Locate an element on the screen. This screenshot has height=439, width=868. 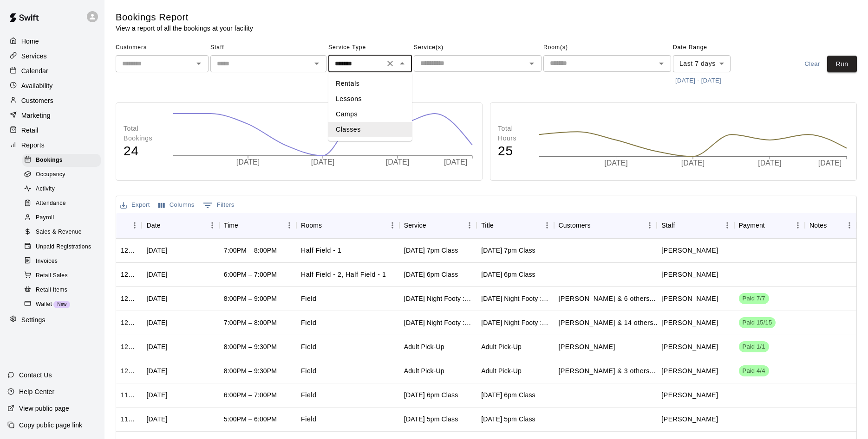
a: Unpaid Registrations is located at coordinates (63, 246).